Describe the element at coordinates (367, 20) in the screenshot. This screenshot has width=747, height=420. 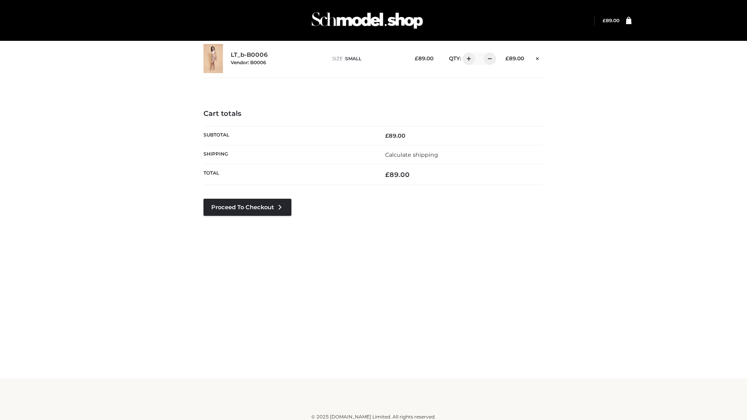
I see `a: Schmodel Admin 964` at that location.